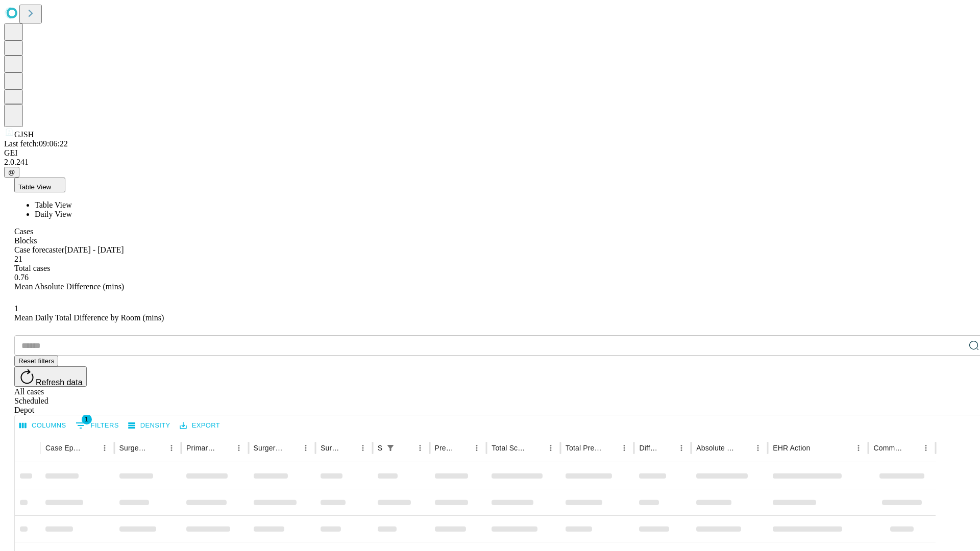 The height and width of the screenshot is (551, 980). What do you see at coordinates (649, 448) in the screenshot?
I see `div: Difference` at bounding box center [649, 448].